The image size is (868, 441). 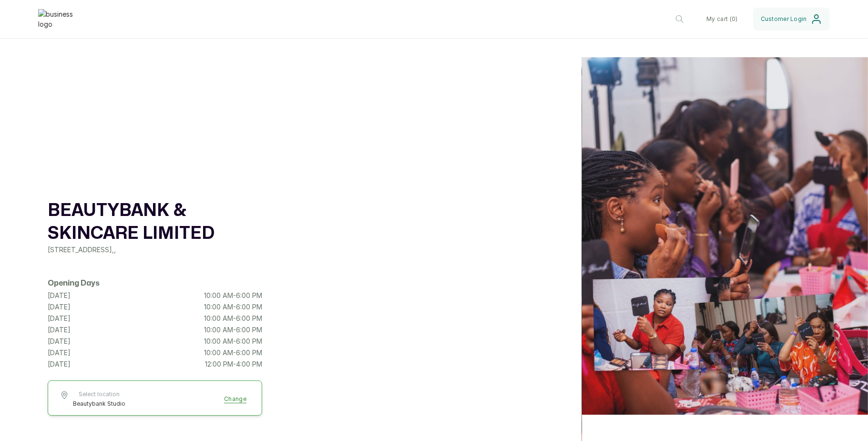 What do you see at coordinates (784, 19) in the screenshot?
I see `span: Customer Login` at bounding box center [784, 19].